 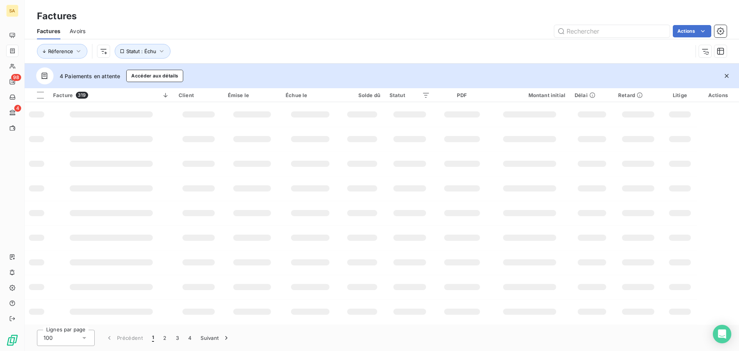 I want to click on div: Émise le, so click(x=252, y=95).